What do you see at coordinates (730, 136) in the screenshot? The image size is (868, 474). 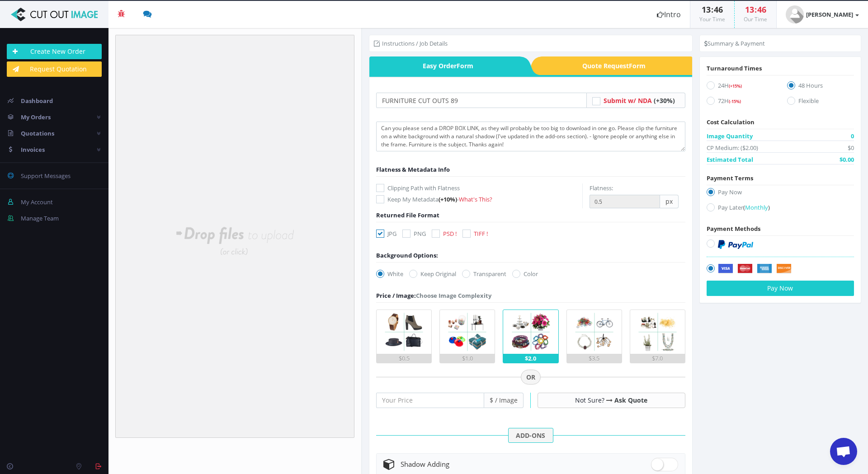 I see `span: Image Quantity` at bounding box center [730, 136].